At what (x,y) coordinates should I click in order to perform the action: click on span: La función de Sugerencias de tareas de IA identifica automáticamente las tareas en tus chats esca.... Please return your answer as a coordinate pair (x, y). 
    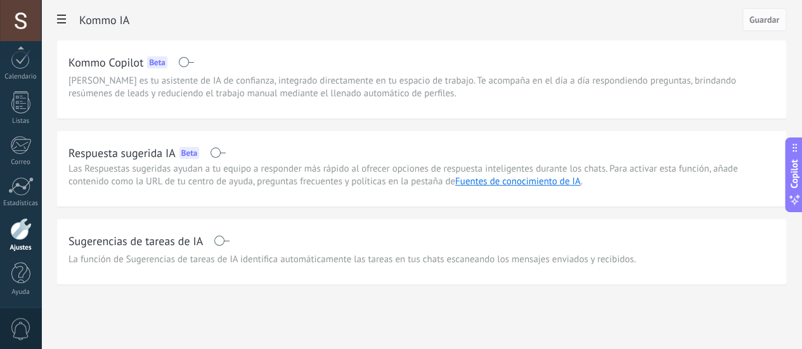
    Looking at the image, I should click on (352, 260).